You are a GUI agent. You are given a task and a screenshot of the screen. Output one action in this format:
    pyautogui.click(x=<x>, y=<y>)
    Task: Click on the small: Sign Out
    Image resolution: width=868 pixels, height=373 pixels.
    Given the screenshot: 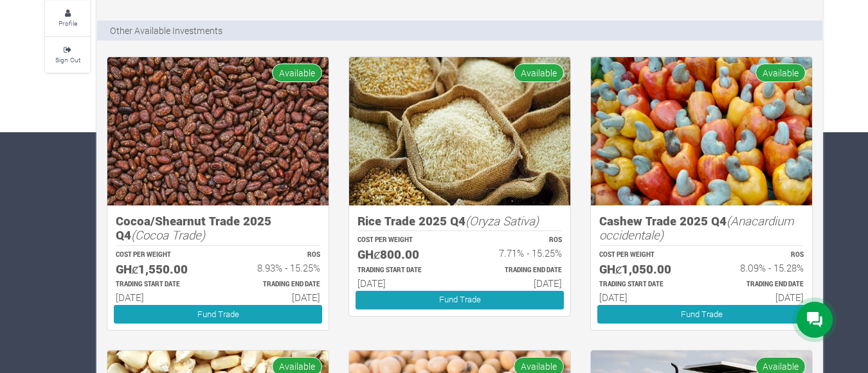 What is the action you would take?
    pyautogui.click(x=67, y=60)
    